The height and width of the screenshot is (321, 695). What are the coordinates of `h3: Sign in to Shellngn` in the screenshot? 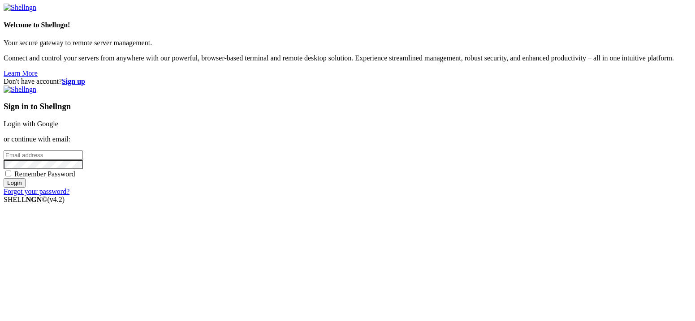 It's located at (348, 107).